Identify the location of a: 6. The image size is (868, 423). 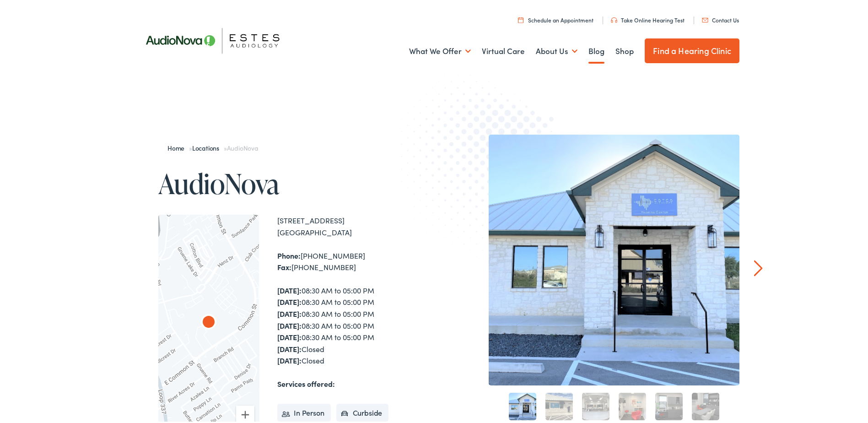
(706, 404).